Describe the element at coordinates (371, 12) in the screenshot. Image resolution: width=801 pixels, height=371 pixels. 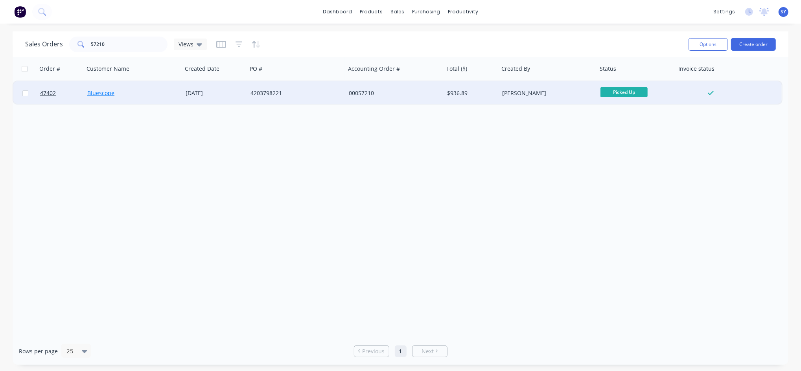
I see `div: products` at that location.